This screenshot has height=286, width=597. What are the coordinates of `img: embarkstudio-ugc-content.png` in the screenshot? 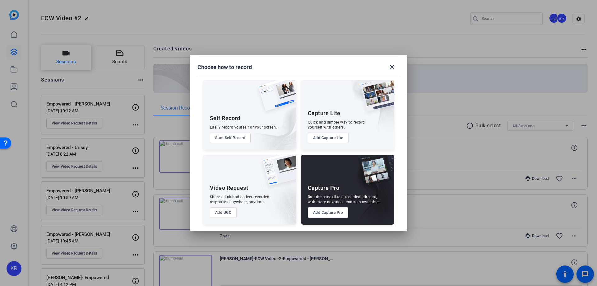 It's located at (279, 199).